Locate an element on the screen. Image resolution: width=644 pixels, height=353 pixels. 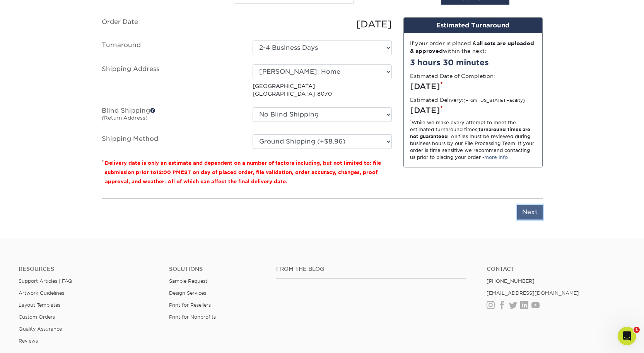
a: Contact is located at coordinates (555, 269).